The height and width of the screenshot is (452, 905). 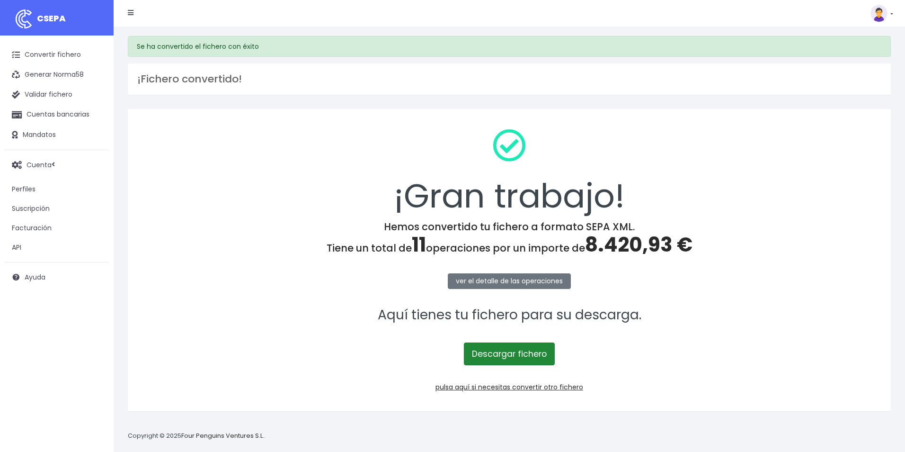 I want to click on div: ¡Gran trabajo!, so click(x=509, y=171).